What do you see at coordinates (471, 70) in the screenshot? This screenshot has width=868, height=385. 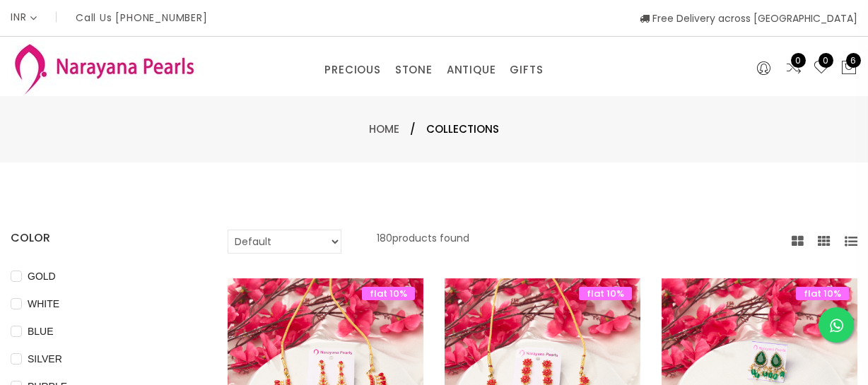 I see `a: ANTIQUE` at bounding box center [471, 70].